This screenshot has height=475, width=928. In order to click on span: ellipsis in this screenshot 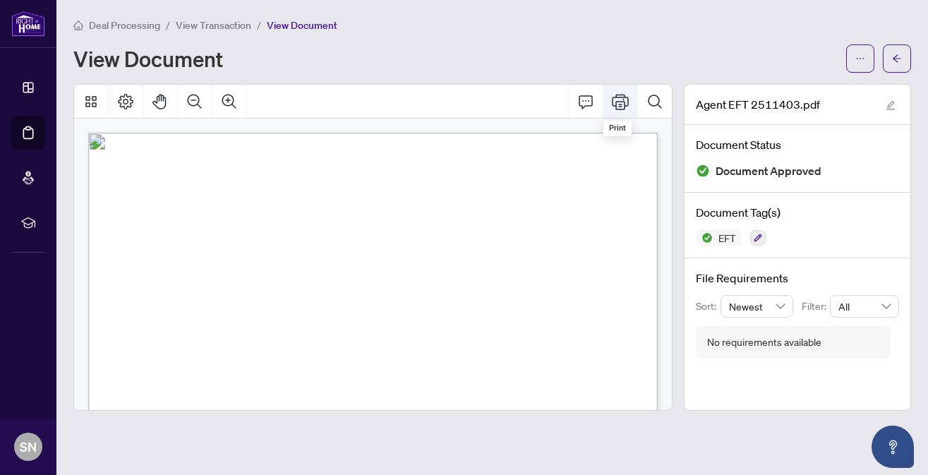, I will do `click(860, 59)`.